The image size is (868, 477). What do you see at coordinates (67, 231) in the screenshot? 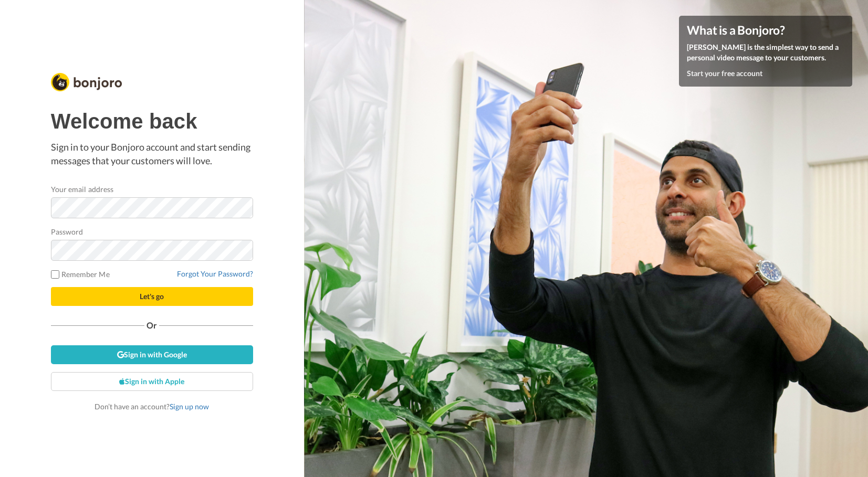
I see `label: Password` at bounding box center [67, 231].